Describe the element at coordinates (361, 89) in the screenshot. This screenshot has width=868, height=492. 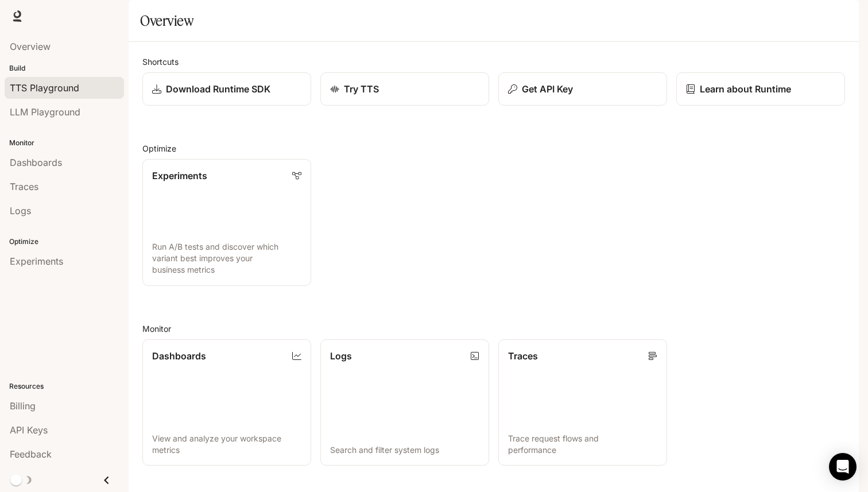
I see `p: Try TTS` at that location.